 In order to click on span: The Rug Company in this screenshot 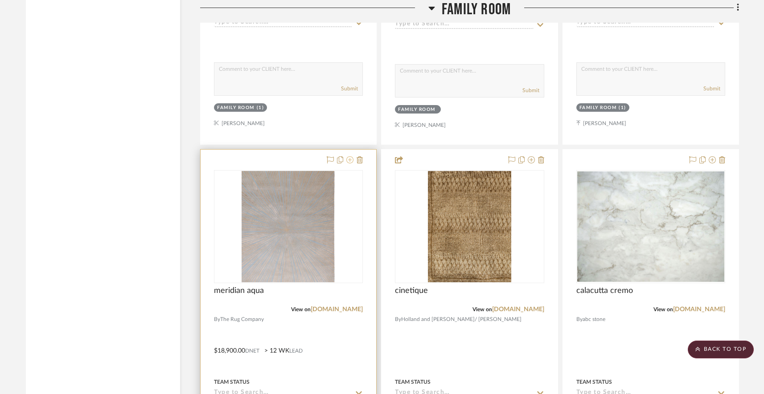, I will do `click(242, 320)`.